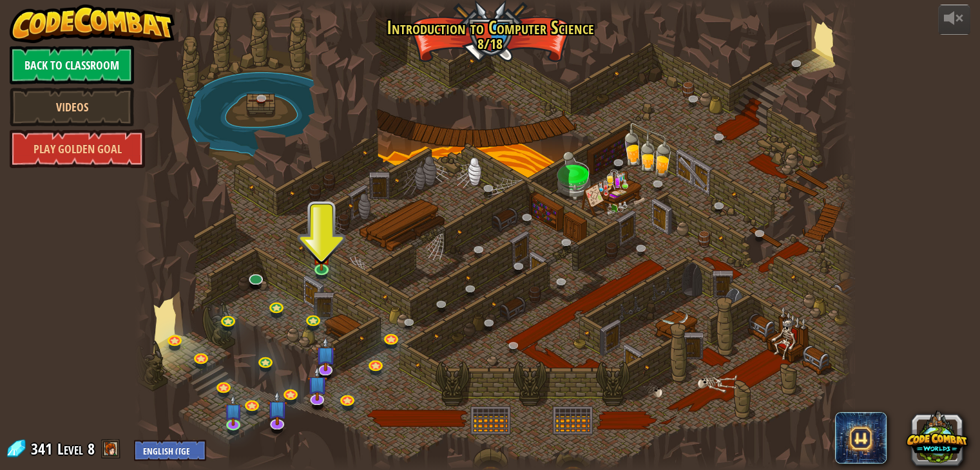  What do you see at coordinates (77, 149) in the screenshot?
I see `a: Play Golden Goal` at bounding box center [77, 149].